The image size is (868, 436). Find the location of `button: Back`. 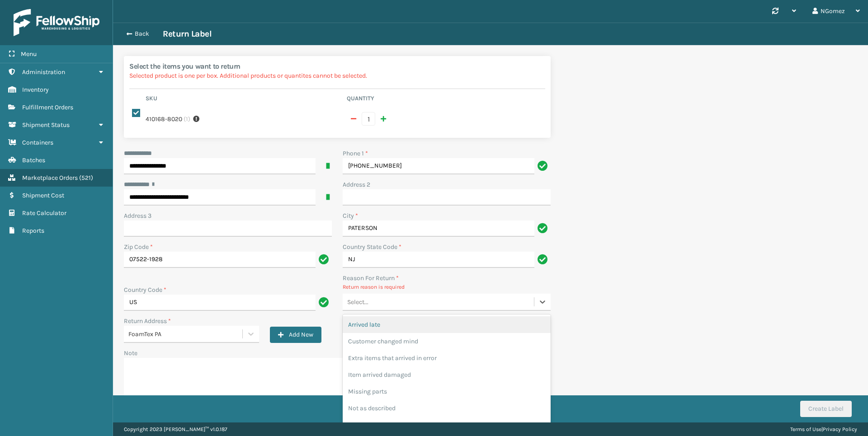

button: Back is located at coordinates (142, 34).